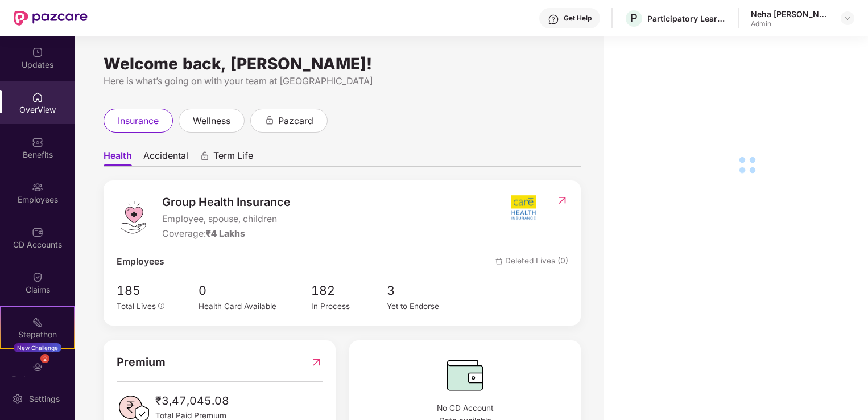 The height and width of the screenshot is (420, 868). I want to click on img: CDBalanceIcon, so click(465, 375).